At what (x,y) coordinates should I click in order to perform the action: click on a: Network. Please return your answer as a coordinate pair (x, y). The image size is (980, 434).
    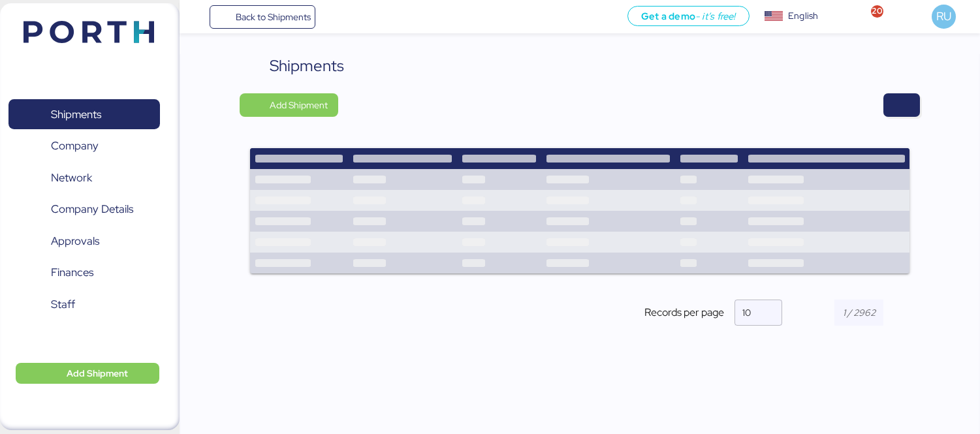
    Looking at the image, I should click on (84, 178).